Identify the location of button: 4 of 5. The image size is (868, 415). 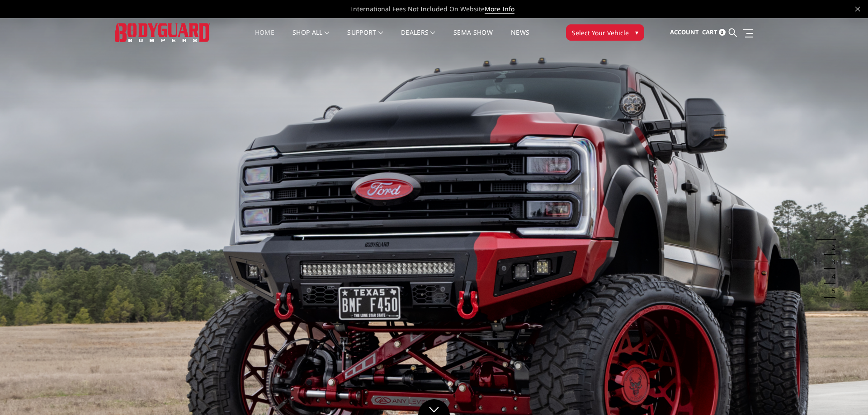
(831, 277).